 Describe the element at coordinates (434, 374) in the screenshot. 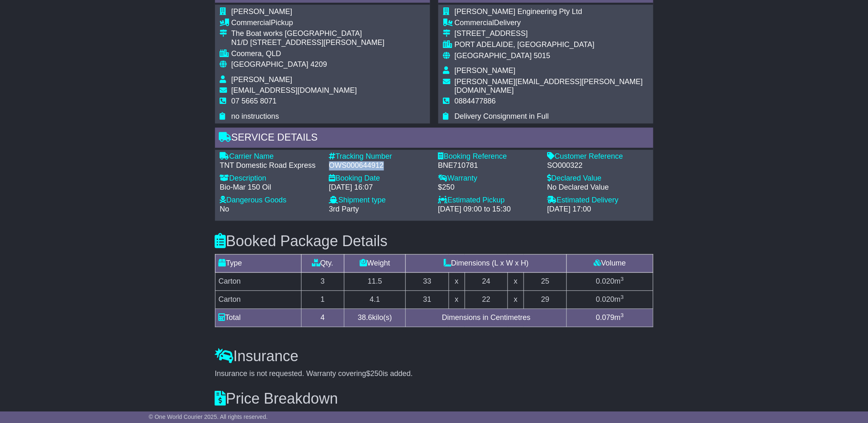

I see `div: Insurance is not requested. Warranty covering is added.` at that location.